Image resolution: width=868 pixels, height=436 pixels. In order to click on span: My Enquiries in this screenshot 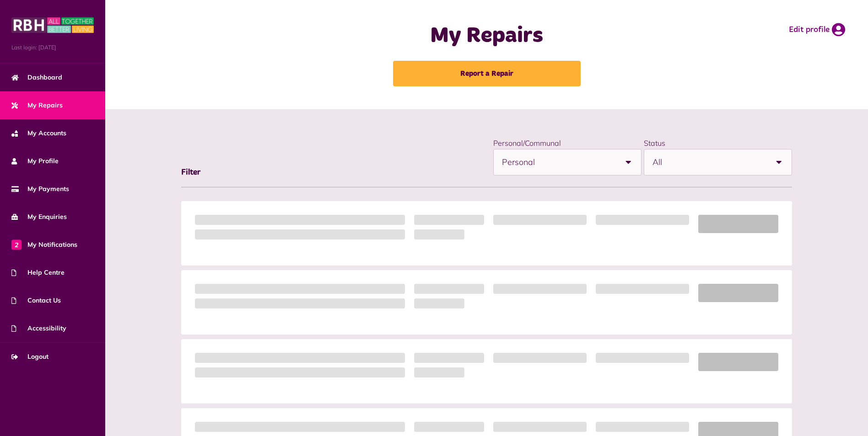, I will do `click(39, 217)`.